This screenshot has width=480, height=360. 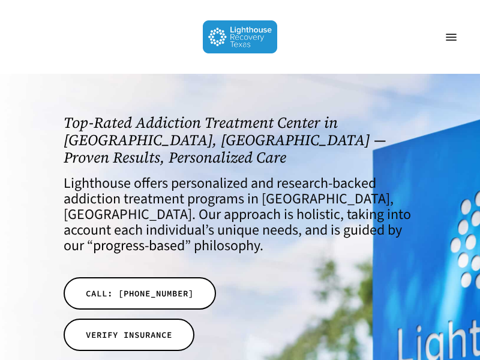 What do you see at coordinates (139, 245) in the screenshot?
I see `a: progress-based` at bounding box center [139, 245].